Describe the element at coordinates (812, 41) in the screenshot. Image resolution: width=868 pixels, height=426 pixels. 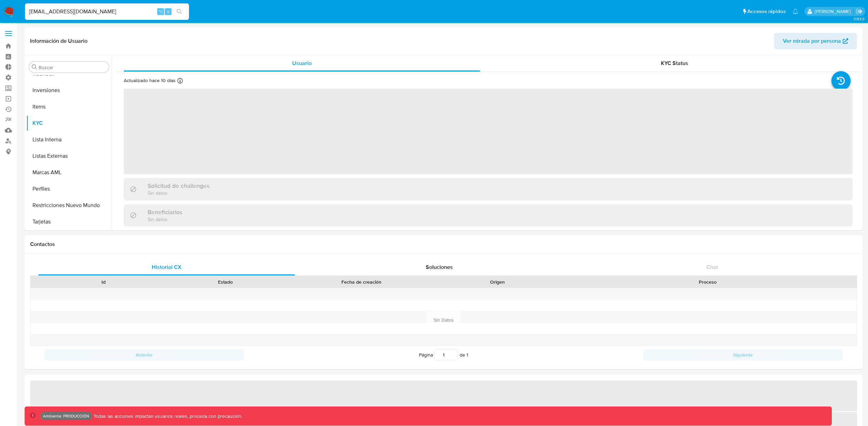
I see `span: Ver mirada por persona` at that location.